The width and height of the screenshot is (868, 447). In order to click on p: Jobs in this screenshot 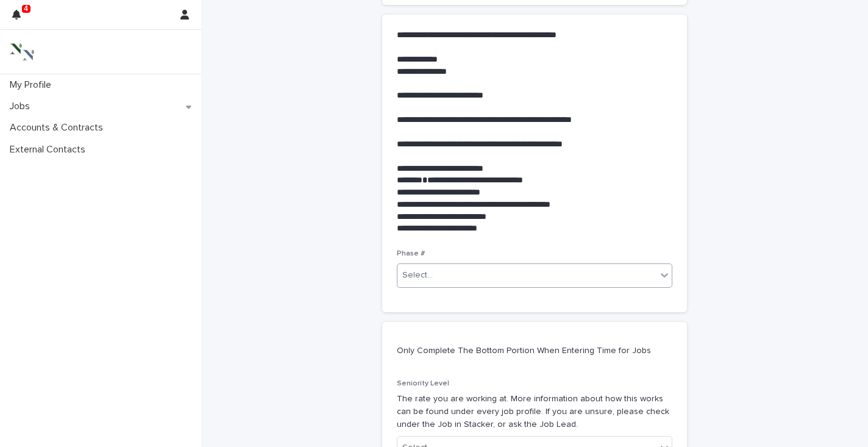, I will do `click(22, 106)`.